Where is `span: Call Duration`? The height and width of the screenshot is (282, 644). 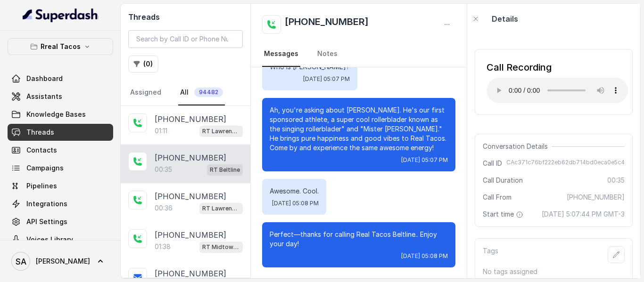 span: Call Duration is located at coordinates (503, 180).